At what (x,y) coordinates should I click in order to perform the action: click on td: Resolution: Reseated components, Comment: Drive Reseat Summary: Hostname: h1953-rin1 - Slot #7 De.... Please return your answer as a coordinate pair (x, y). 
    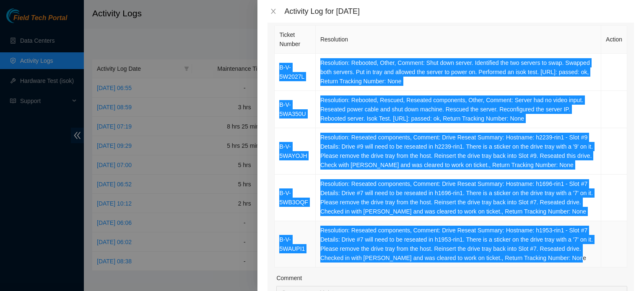
    Looking at the image, I should click on (458, 244).